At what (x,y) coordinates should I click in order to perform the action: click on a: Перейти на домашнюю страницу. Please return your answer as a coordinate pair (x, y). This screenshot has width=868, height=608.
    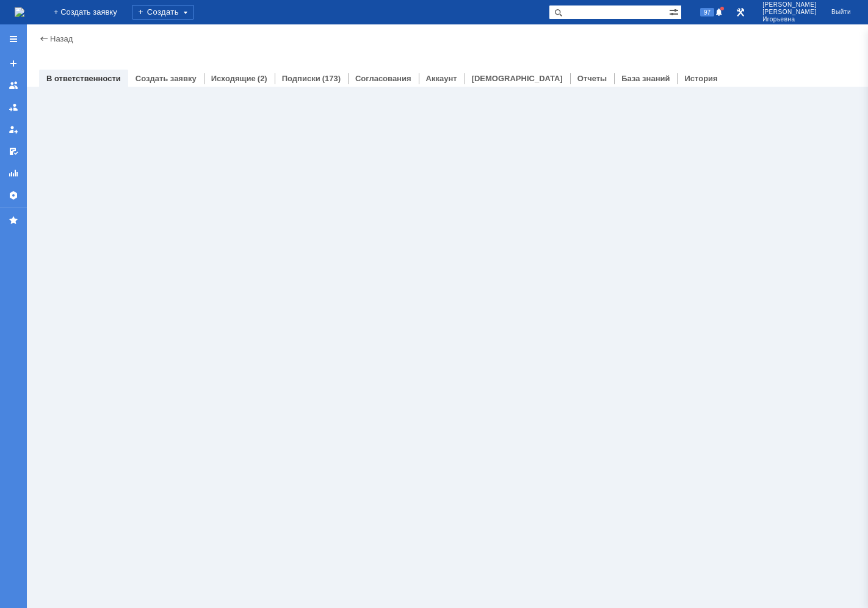
    Looking at the image, I should click on (19, 12).